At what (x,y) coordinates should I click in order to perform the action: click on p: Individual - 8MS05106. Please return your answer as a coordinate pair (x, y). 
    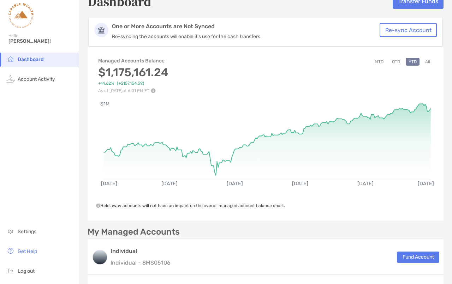
    Looking at the image, I should click on (141, 263).